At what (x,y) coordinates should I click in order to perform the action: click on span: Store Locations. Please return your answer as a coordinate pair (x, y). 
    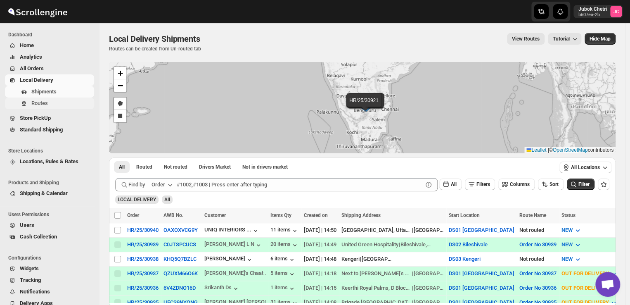
    Looking at the image, I should click on (52, 151).